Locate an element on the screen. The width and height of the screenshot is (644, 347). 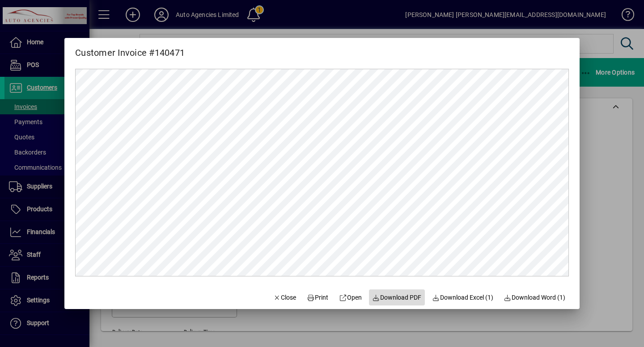
button: Download Excel (1) is located at coordinates (462, 297).